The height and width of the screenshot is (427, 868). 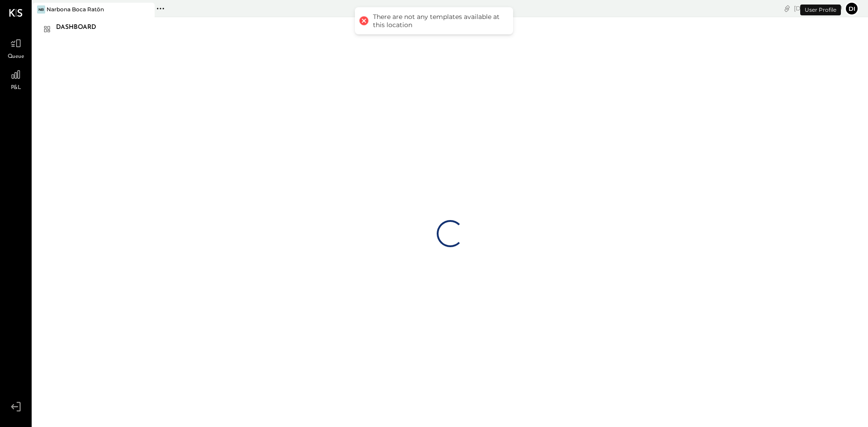 What do you see at coordinates (787, 8) in the screenshot?
I see `div: copy link` at bounding box center [787, 8].